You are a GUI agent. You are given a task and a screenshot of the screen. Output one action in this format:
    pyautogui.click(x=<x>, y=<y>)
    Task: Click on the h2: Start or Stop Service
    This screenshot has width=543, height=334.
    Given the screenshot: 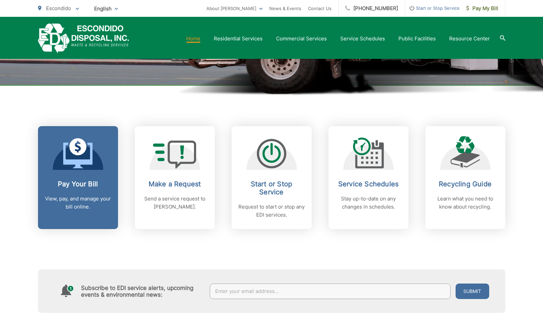 What is the action you would take?
    pyautogui.click(x=272, y=188)
    